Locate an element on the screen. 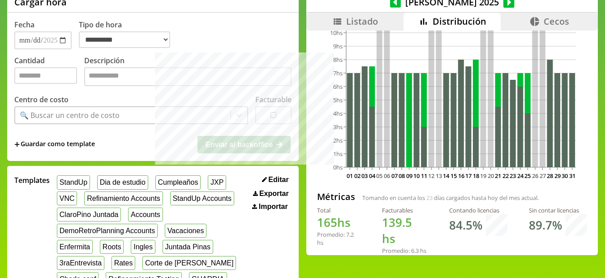 The height and width of the screenshot is (278, 605). text: 08 is located at coordinates (402, 176).